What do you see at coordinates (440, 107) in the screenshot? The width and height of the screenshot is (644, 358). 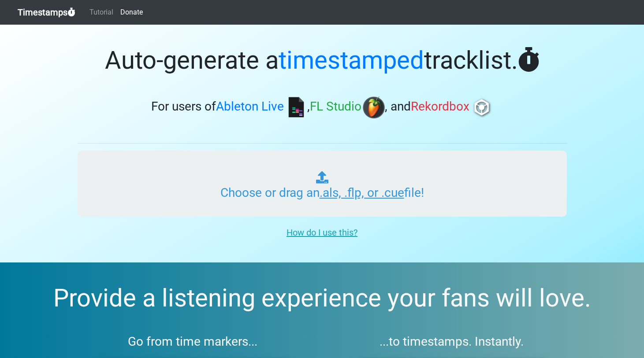 I see `span: Rekordbox` at bounding box center [440, 107].